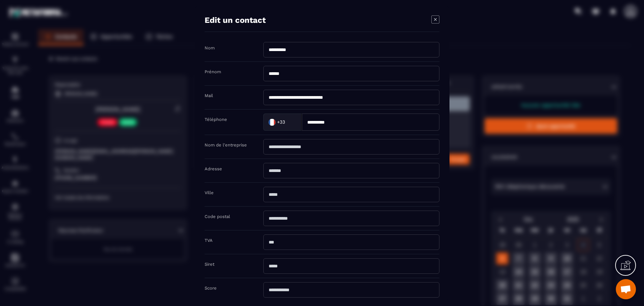 The width and height of the screenshot is (644, 306). Describe the element at coordinates (282, 122) in the screenshot. I see `div: Search for option` at that location.